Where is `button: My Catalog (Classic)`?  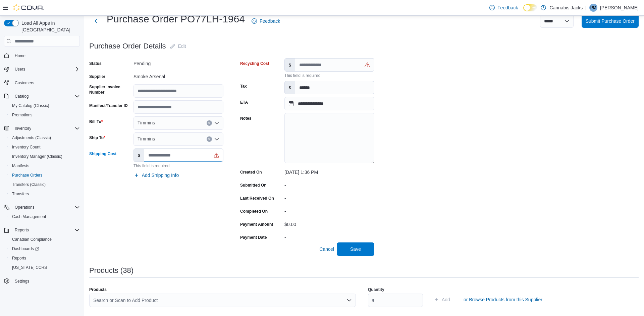 button: My Catalog (Classic) is located at coordinates (45, 106).